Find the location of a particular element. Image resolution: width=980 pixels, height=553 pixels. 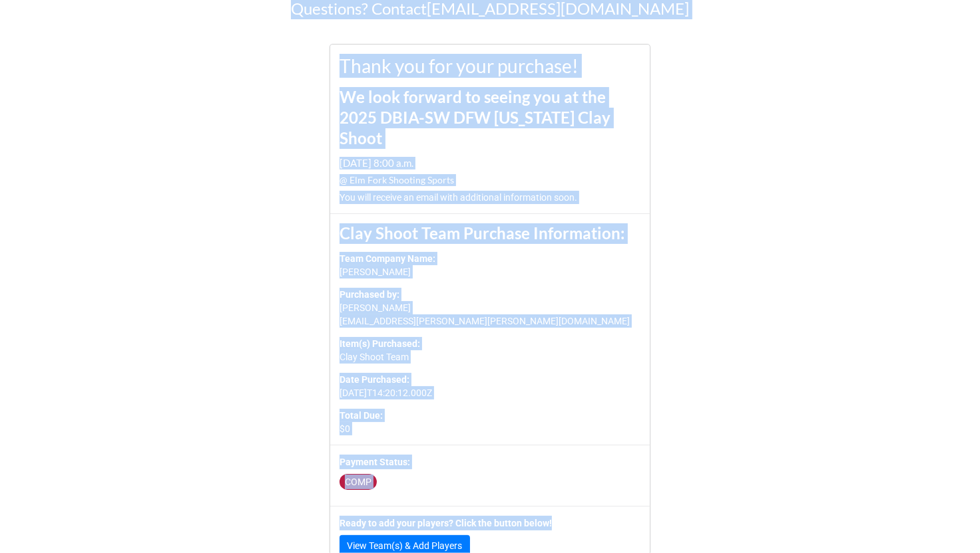

b: Total Due: is located at coordinates (361, 416).